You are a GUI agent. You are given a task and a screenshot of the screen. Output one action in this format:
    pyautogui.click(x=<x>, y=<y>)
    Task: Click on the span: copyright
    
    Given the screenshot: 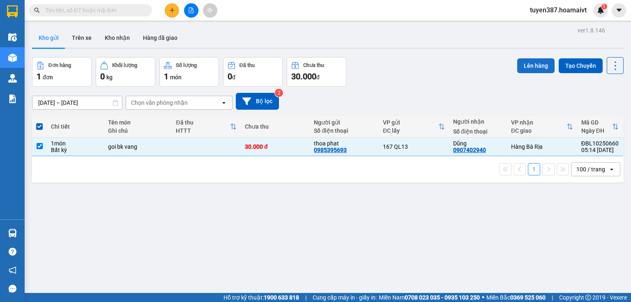 What is the action you would take?
    pyautogui.click(x=588, y=297)
    